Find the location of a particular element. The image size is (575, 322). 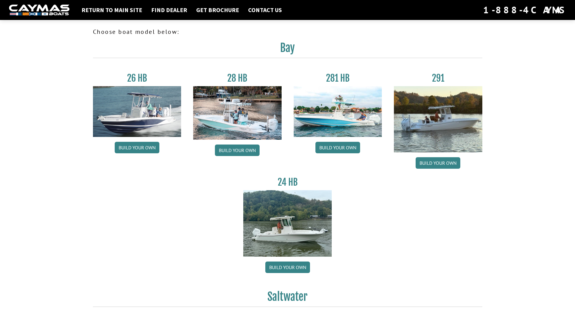

h3: 24 HB is located at coordinates (287, 182).